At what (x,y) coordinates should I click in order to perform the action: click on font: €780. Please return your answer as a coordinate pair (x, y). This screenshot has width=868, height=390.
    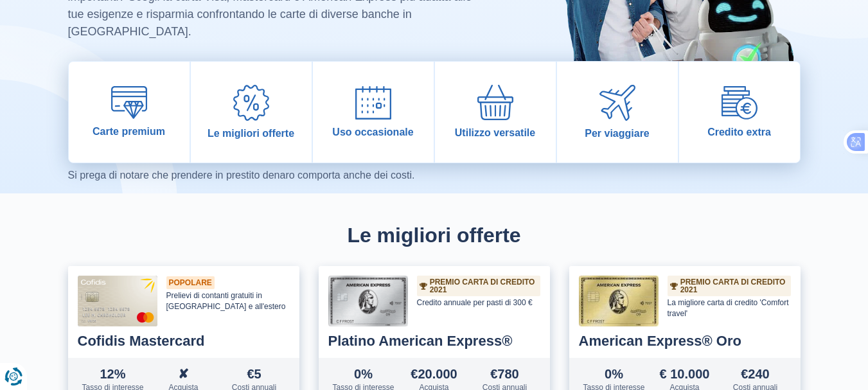
    Looking at the image, I should click on (505, 374).